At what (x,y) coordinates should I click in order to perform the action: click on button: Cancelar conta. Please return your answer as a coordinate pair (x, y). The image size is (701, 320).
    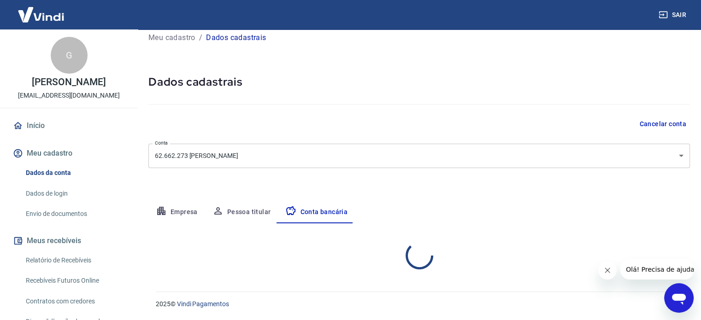
    Looking at the image, I should click on (662, 124).